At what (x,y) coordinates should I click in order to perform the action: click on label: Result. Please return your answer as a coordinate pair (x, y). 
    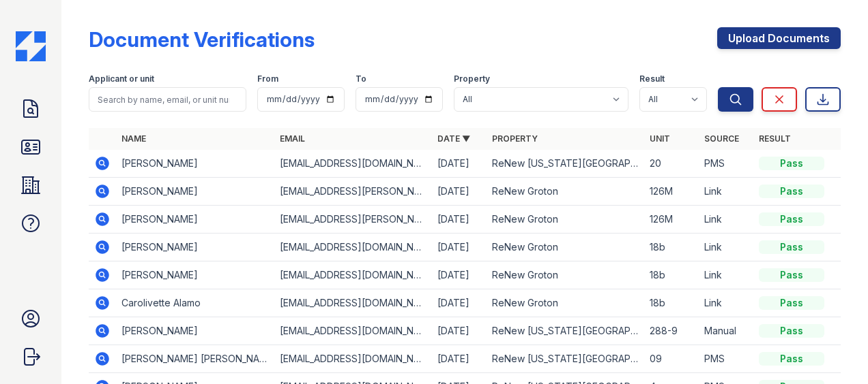
    Looking at the image, I should click on (651, 79).